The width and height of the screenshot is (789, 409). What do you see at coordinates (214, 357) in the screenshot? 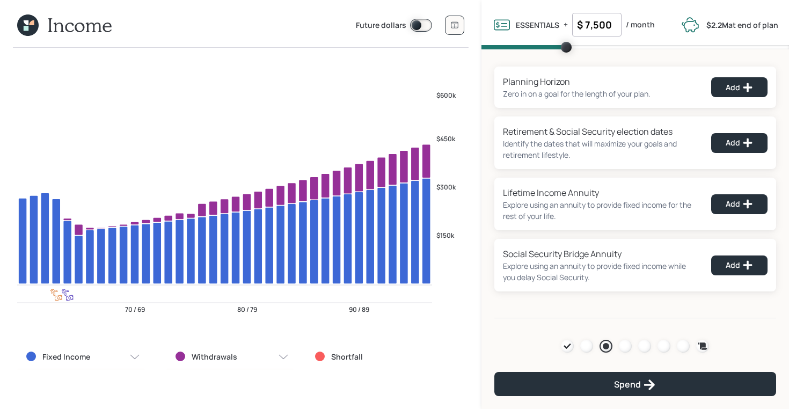
I see `label: Withdrawals` at bounding box center [214, 357].